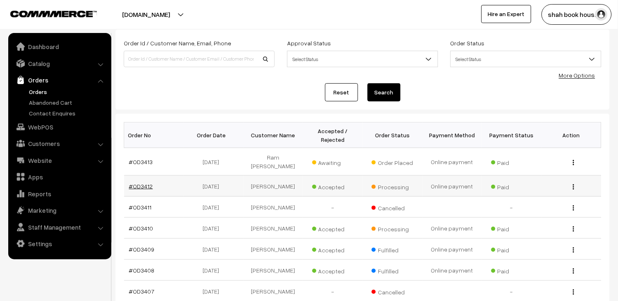 This screenshot has height=301, width=618. Describe the element at coordinates (59, 194) in the screenshot. I see `a: Reports` at that location.